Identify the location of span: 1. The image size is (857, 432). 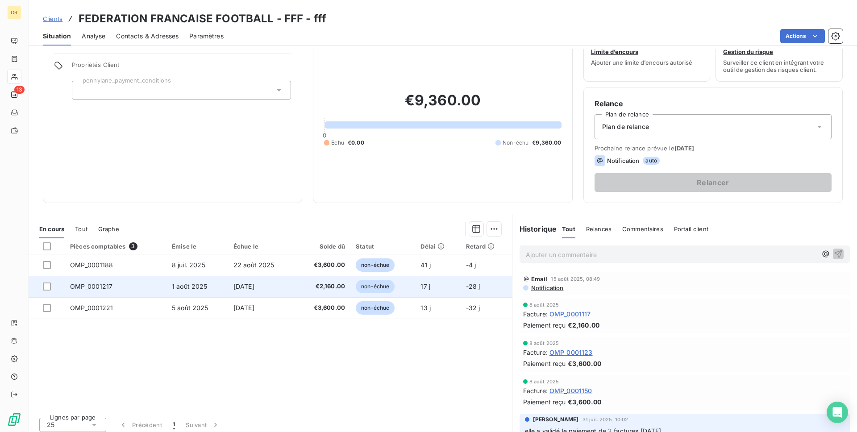
(174, 425).